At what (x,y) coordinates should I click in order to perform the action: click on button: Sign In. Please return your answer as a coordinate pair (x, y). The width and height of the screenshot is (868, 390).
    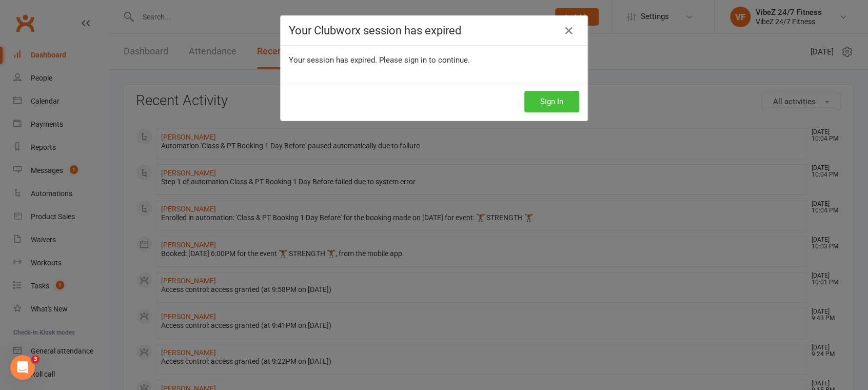
    Looking at the image, I should click on (552, 101).